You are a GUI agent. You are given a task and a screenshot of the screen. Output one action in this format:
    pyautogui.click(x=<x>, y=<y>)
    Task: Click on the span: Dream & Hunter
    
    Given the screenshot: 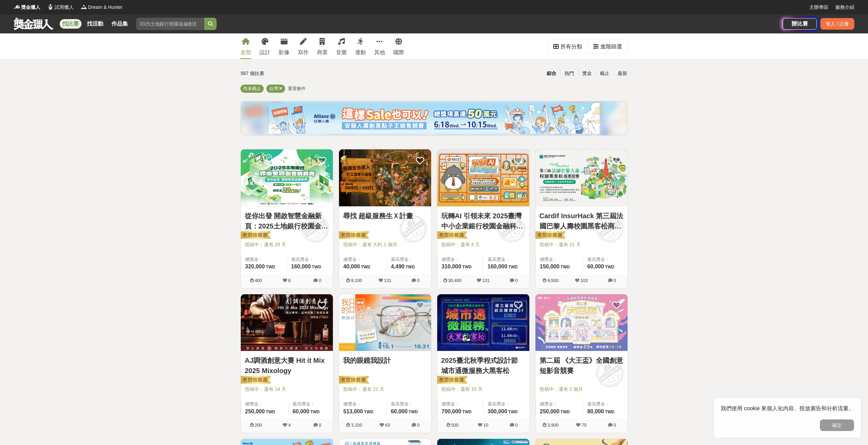 What is the action you would take?
    pyautogui.click(x=105, y=7)
    